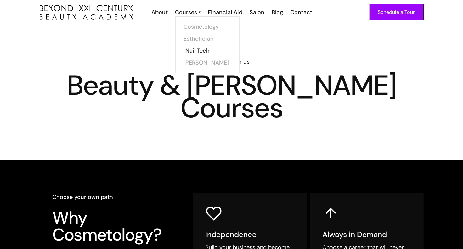 The width and height of the screenshot is (463, 249). Describe the element at coordinates (397, 12) in the screenshot. I see `a: Schedule a Tour` at that location.